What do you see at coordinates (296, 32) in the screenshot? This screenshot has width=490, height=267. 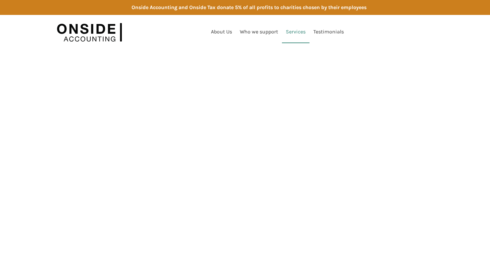 I see `a: Services` at bounding box center [296, 32].